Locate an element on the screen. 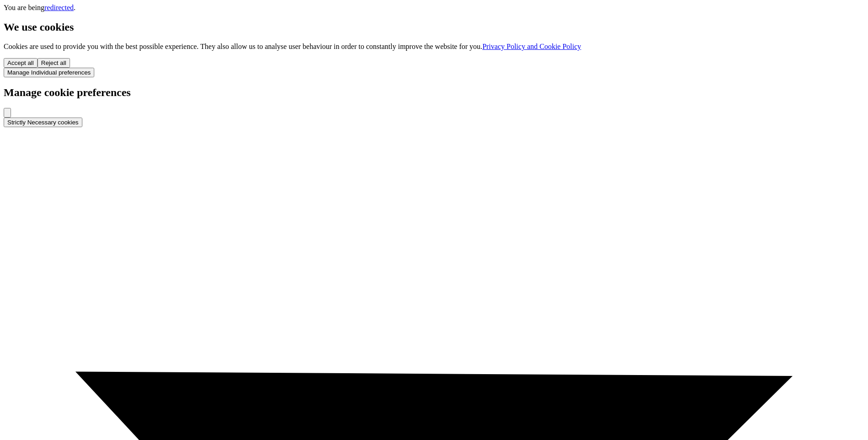 Image resolution: width=868 pixels, height=440 pixels. h2: We use cookies is located at coordinates (434, 27).